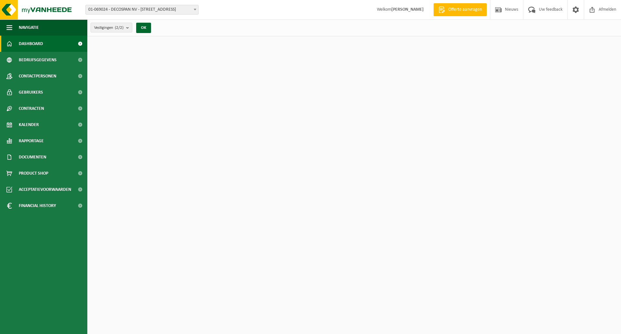 This screenshot has height=334, width=621. I want to click on button: Vestigingen(2/2), so click(111, 28).